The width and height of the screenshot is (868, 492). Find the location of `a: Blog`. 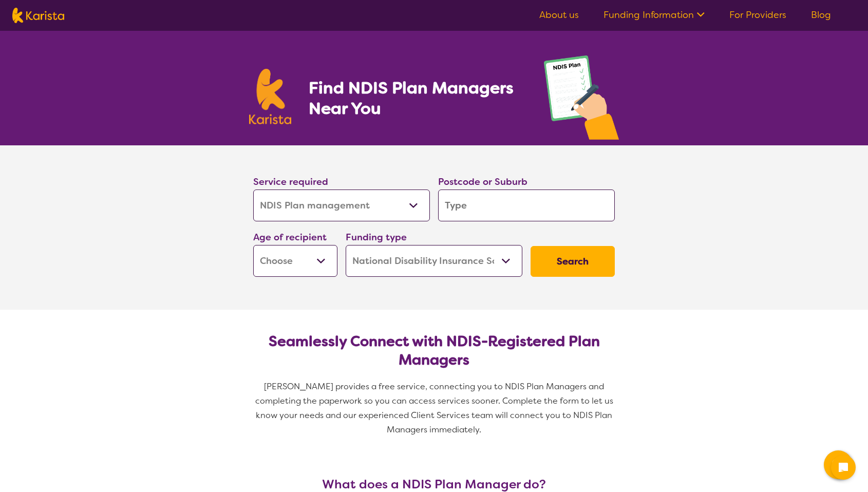

a: Blog is located at coordinates (821, 15).